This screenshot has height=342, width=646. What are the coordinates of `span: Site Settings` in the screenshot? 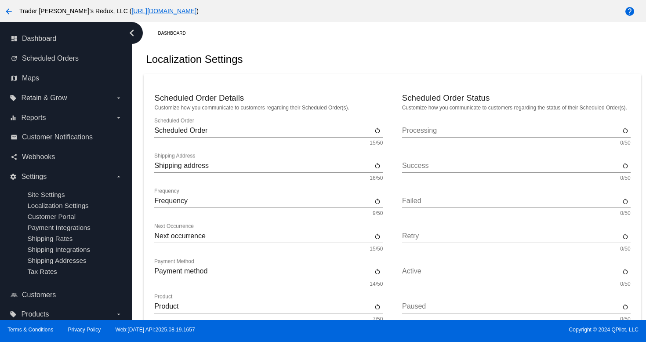 It's located at (46, 194).